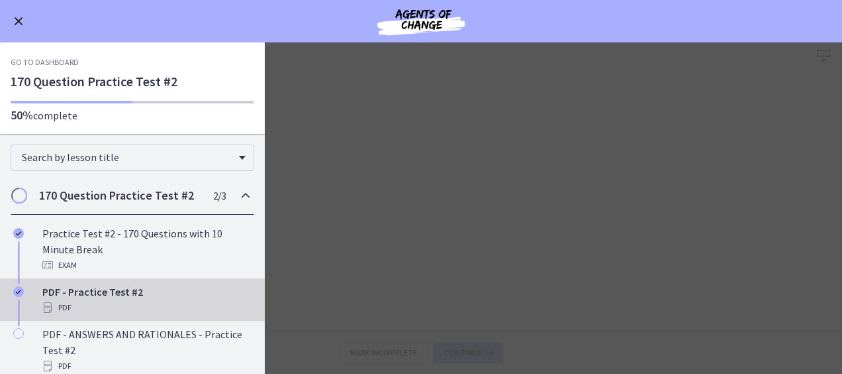 This screenshot has height=374, width=842. What do you see at coordinates (421, 21) in the screenshot?
I see `img: Agents of Change` at bounding box center [421, 21].